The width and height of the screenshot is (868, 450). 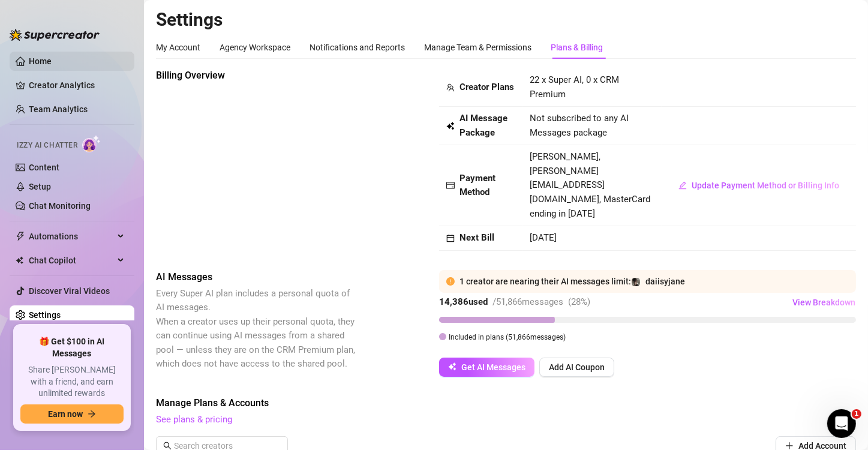 What do you see at coordinates (478, 185) in the screenshot?
I see `strong: Payment Method` at bounding box center [478, 185].